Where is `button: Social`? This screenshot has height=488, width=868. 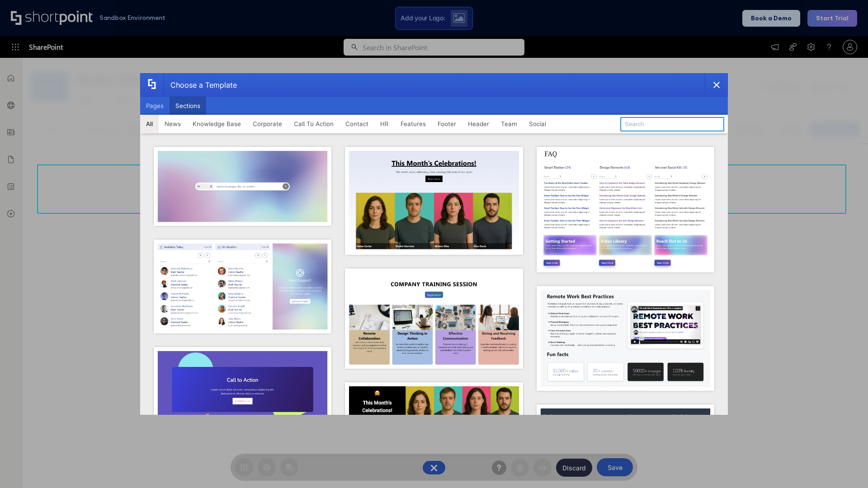 button: Social is located at coordinates (537, 124).